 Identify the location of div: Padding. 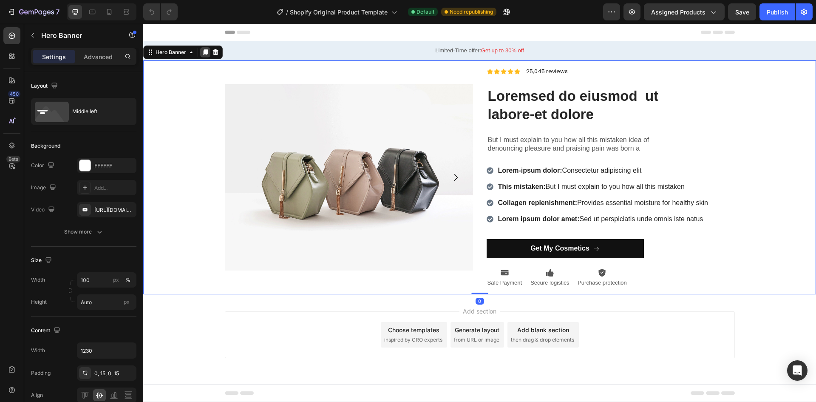
(41, 373).